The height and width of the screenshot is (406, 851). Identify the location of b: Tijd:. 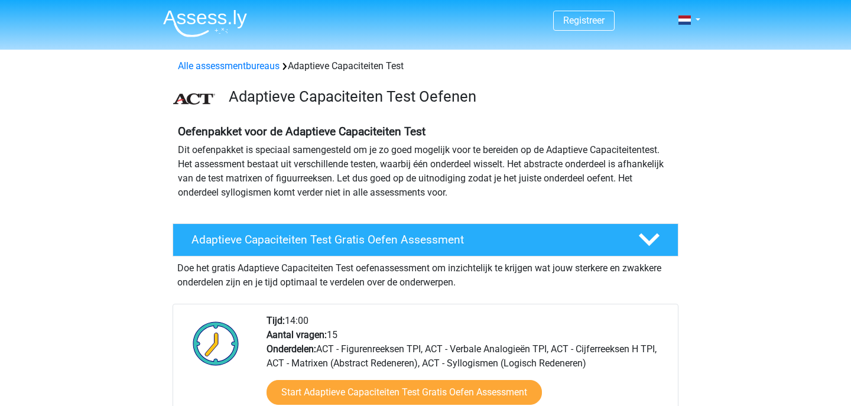
(275, 320).